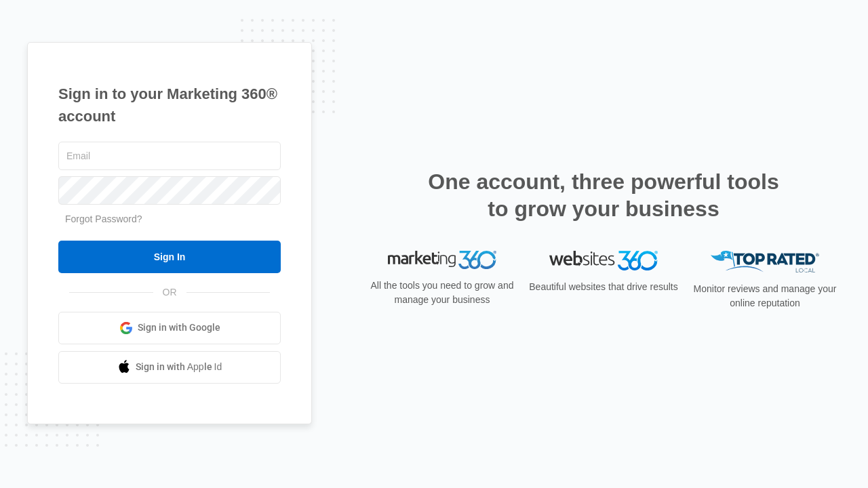 Image resolution: width=868 pixels, height=488 pixels. Describe the element at coordinates (442, 261) in the screenshot. I see `img: Marketing 360` at that location.